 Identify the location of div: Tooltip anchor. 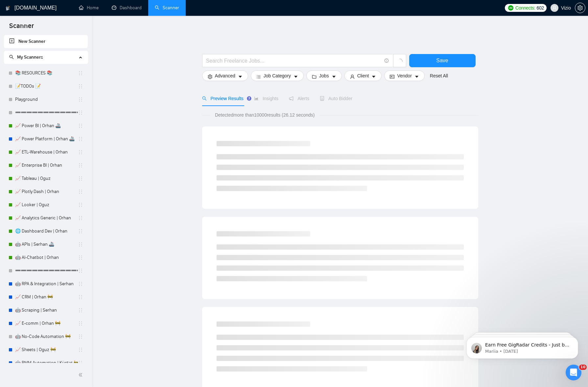
(249, 99).